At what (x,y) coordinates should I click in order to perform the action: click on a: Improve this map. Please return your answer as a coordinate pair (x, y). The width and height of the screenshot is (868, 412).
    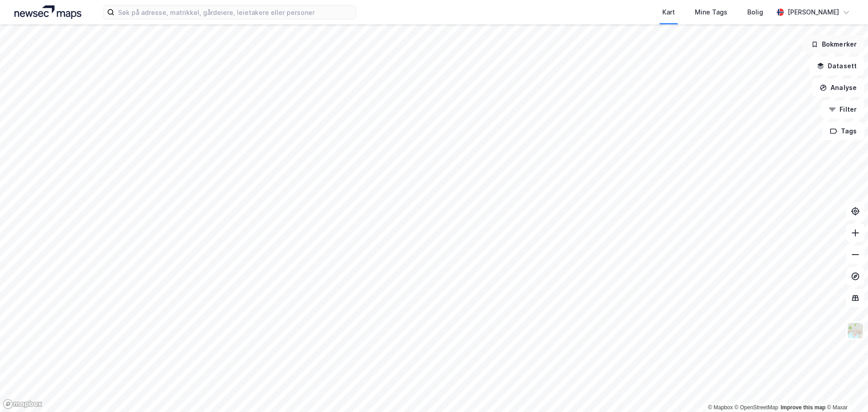
    Looking at the image, I should click on (803, 407).